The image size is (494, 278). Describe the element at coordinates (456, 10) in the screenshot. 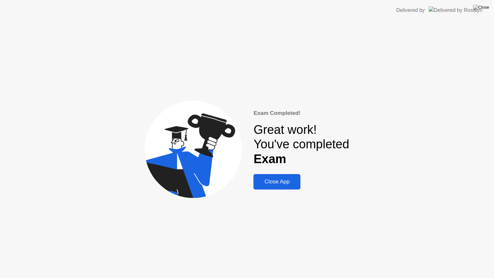

I see `img: Delivered by Rosalyn` at that location.